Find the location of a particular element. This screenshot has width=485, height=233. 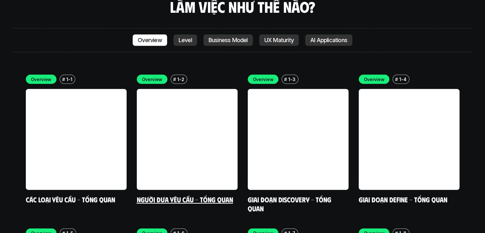

p: 1-4 is located at coordinates (402, 79).